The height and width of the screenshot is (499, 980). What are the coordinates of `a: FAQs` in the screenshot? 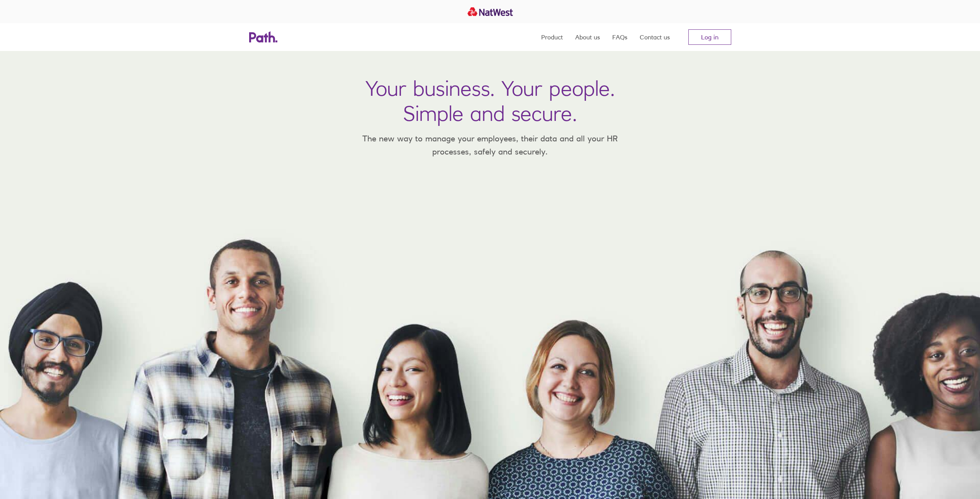 It's located at (620, 37).